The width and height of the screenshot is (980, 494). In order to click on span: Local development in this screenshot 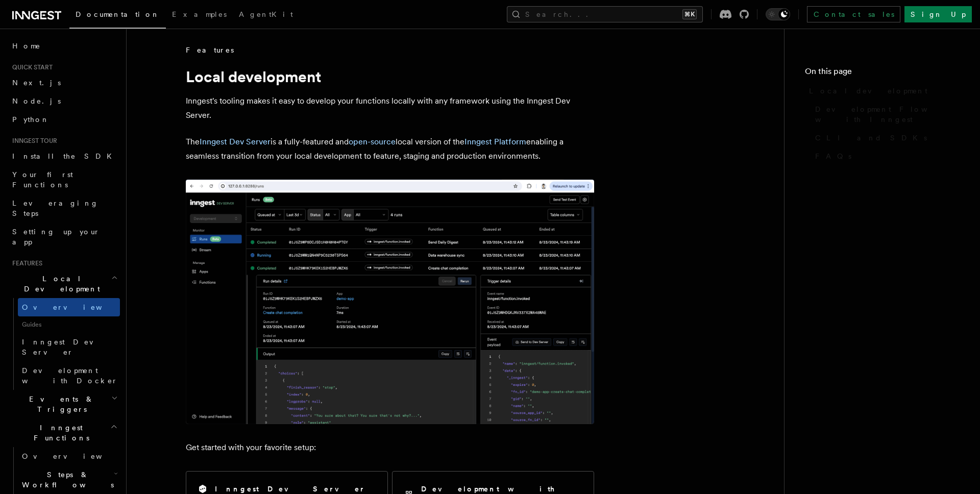, I will do `click(868, 91)`.